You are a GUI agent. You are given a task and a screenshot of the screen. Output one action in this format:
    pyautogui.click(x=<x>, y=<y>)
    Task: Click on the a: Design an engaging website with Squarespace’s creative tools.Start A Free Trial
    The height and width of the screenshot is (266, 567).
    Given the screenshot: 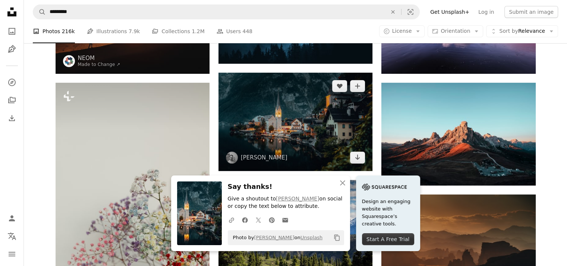 What is the action you would take?
    pyautogui.click(x=388, y=213)
    